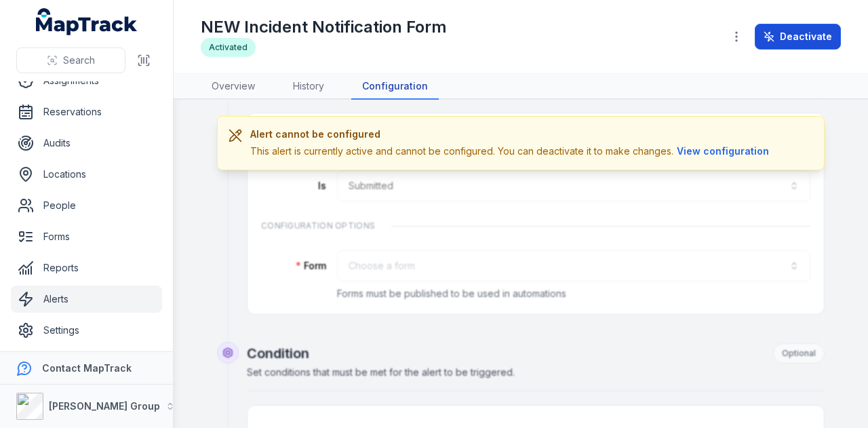 This screenshot has width=868, height=428. Describe the element at coordinates (797, 37) in the screenshot. I see `button: Deactivate` at that location.